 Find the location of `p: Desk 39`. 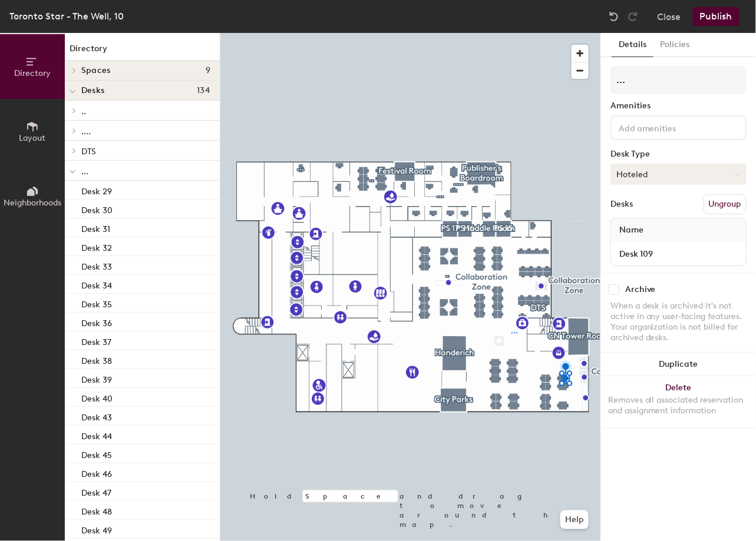

p: Desk 39 is located at coordinates (97, 378).